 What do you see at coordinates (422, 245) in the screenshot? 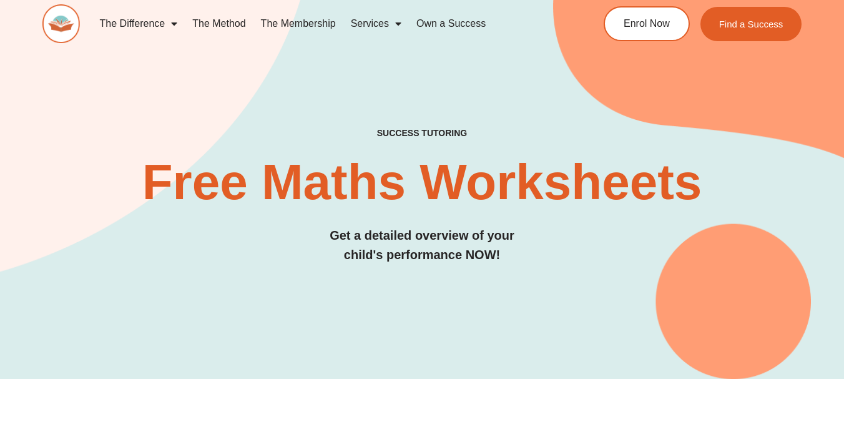
I see `h3: Get a detailed overview of your child's performance NOW!` at bounding box center [422, 245].